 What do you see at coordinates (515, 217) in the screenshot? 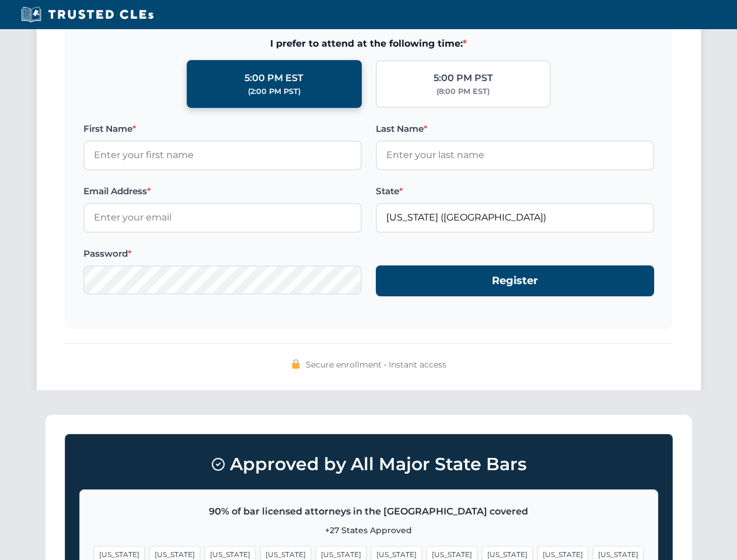
I see `input: Florida (FL)` at bounding box center [515, 217].